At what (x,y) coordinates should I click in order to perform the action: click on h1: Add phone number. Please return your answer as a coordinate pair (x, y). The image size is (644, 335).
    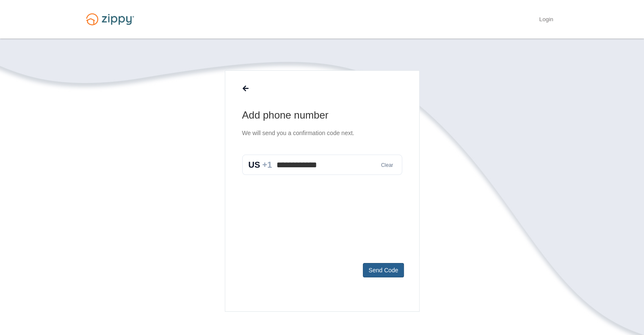
    Looking at the image, I should click on (322, 115).